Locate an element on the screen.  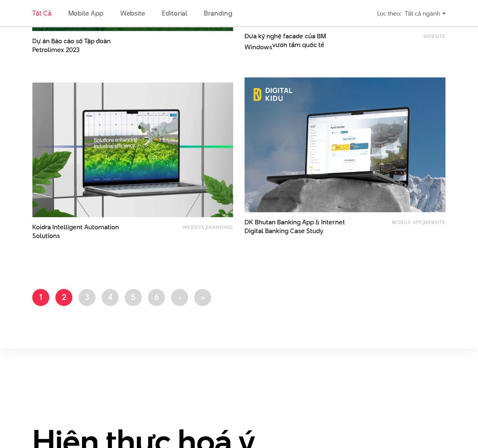
a: Tất cả is located at coordinates (42, 13).